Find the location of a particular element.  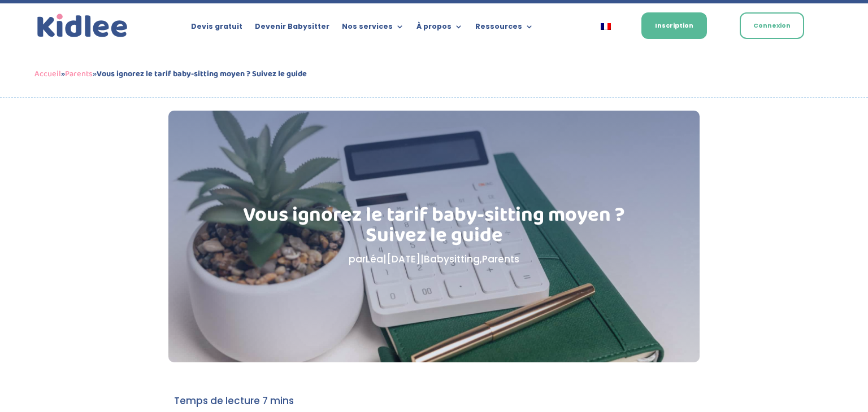

img: logo_kidlee_bleu is located at coordinates (83, 26).